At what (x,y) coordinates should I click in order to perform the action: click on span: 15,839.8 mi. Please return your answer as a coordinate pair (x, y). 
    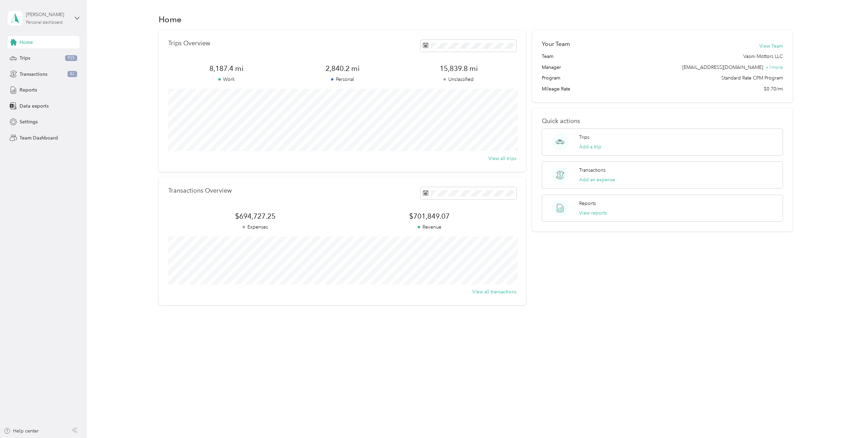
    Looking at the image, I should click on (458, 68).